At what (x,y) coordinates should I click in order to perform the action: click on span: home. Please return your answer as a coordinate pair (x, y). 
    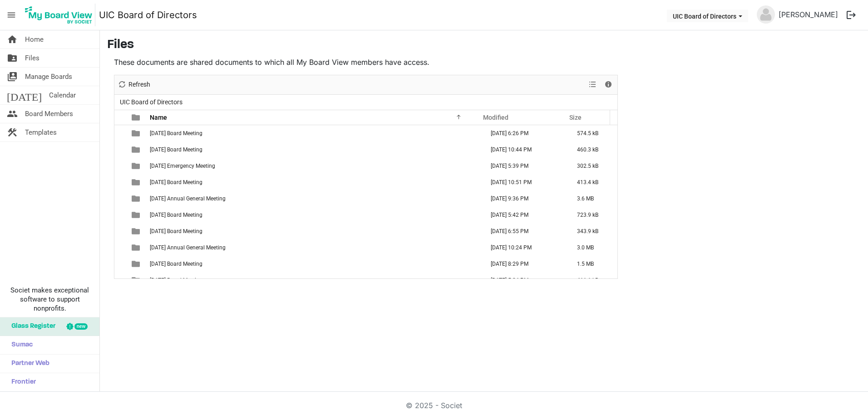
    Looking at the image, I should click on (12, 40).